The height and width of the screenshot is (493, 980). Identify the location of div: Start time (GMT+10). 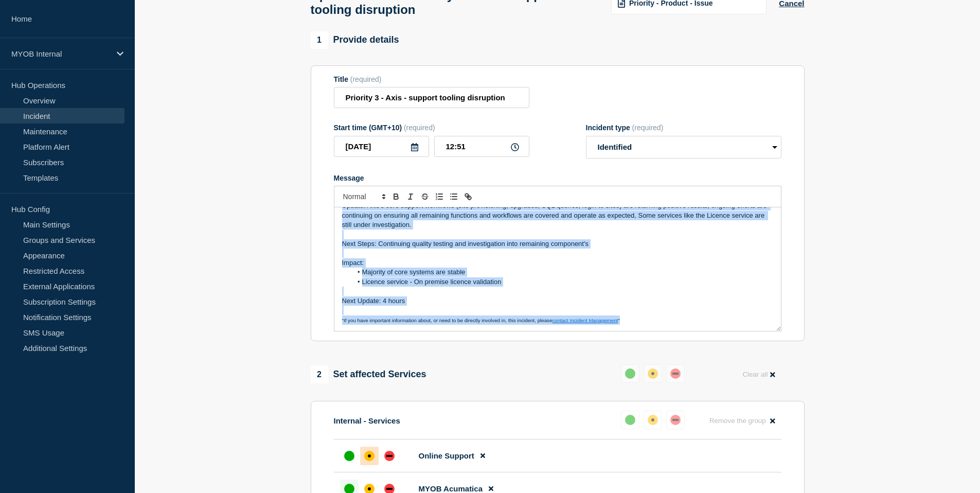
(431, 127).